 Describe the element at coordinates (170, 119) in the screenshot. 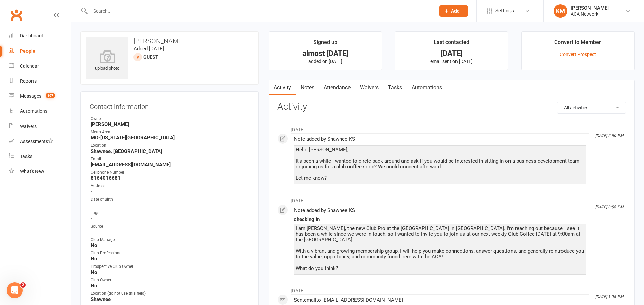

I see `div: Owner` at that location.